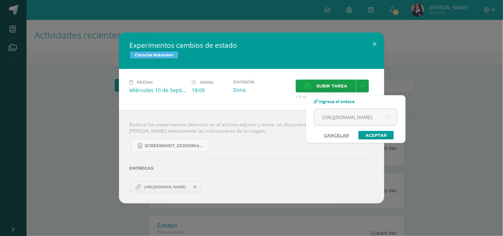 Image resolution: width=503 pixels, height=236 pixels. What do you see at coordinates (251, 157) in the screenshot?
I see `div: Realizar los experimentos descritos en el archivo adjunto y armar un documento con las fotos. [PE...` at bounding box center [251, 157].